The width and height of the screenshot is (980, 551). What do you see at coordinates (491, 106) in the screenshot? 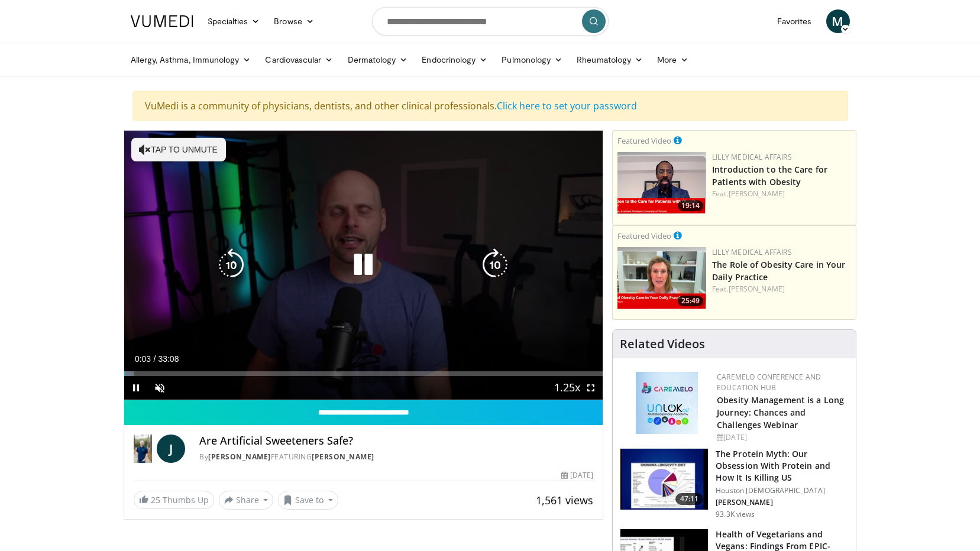
I see `div: VuMedi is a community of physicians, dentists, and other clinical professionals.` at bounding box center [491, 106].